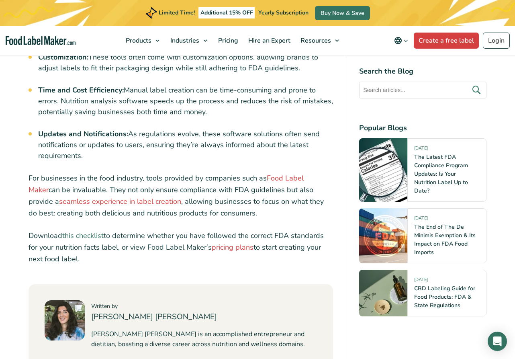 This screenshot has width=515, height=359. Describe the element at coordinates (138, 41) in the screenshot. I see `span: Products` at that location.